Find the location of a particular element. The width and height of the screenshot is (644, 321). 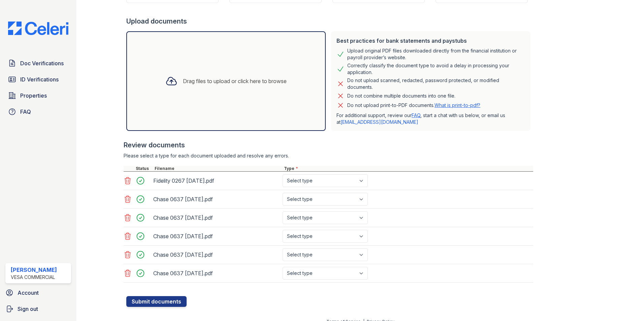

span: ID Verifications is located at coordinates (39, 79).